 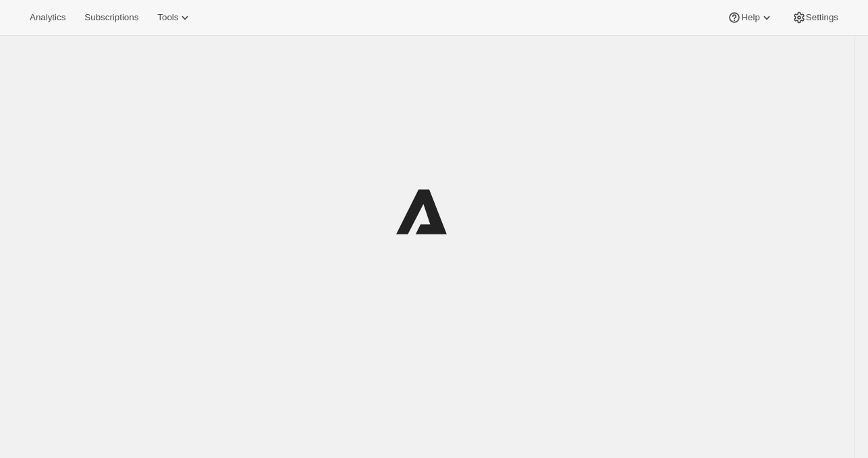 I want to click on button: Help, so click(x=750, y=18).